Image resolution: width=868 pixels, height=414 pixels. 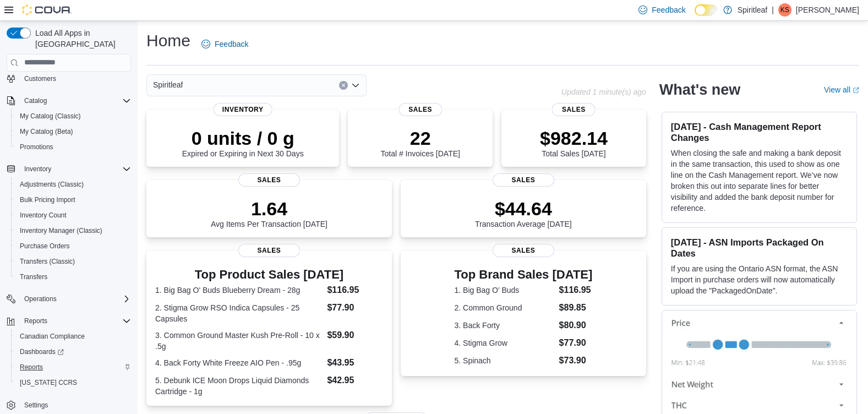 I want to click on a: My Catalog (Classic), so click(x=50, y=116).